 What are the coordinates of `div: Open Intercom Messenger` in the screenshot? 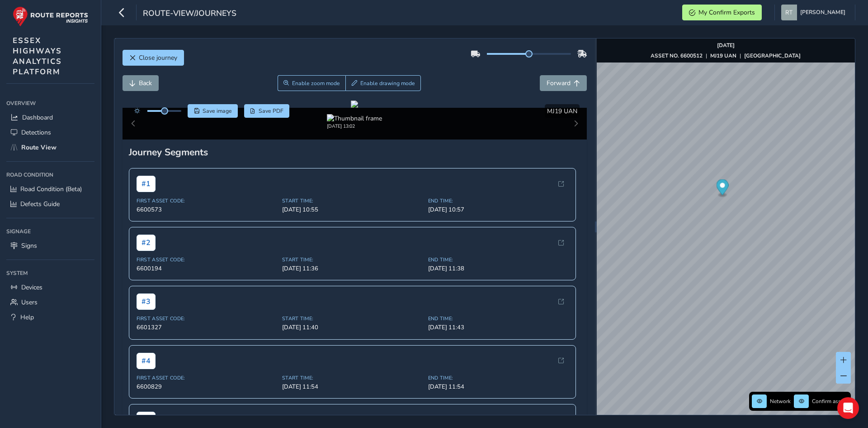 It's located at (848, 407).